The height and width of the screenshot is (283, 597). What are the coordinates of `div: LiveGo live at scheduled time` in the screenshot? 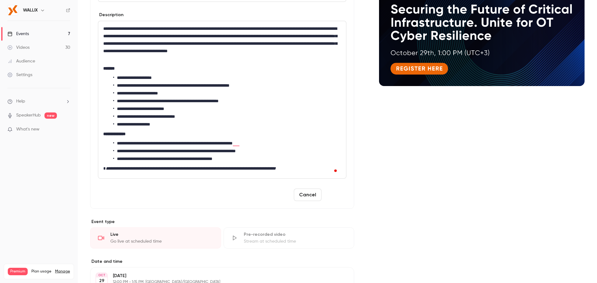 It's located at (155, 238).